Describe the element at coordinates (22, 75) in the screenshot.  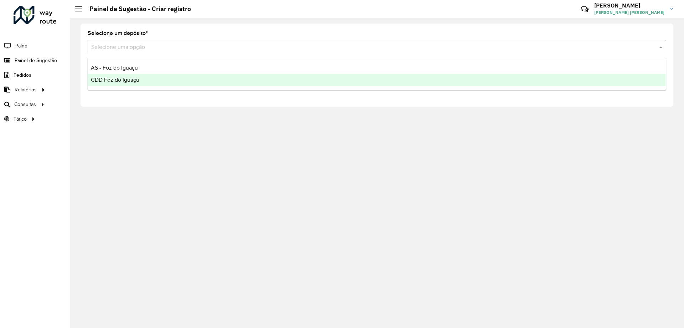
I see `span: Pedidos` at that location.